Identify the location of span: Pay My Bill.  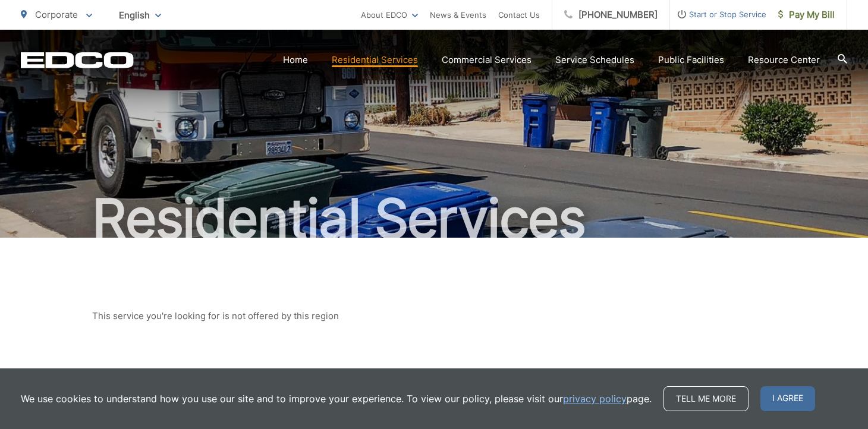
(806, 15).